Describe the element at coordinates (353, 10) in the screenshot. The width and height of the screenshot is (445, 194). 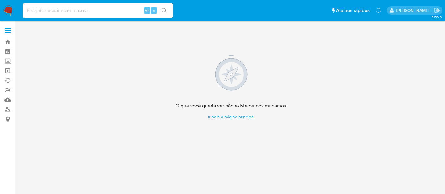
I see `span: Atalhos rápidos` at that location.